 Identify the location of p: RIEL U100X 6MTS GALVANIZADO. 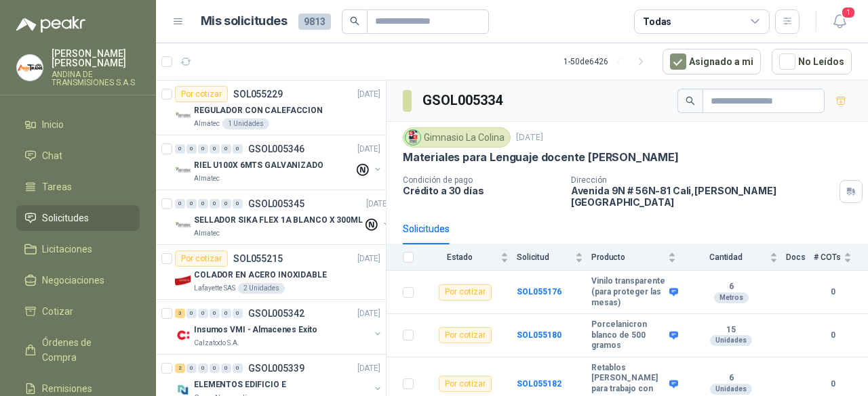
(258, 165).